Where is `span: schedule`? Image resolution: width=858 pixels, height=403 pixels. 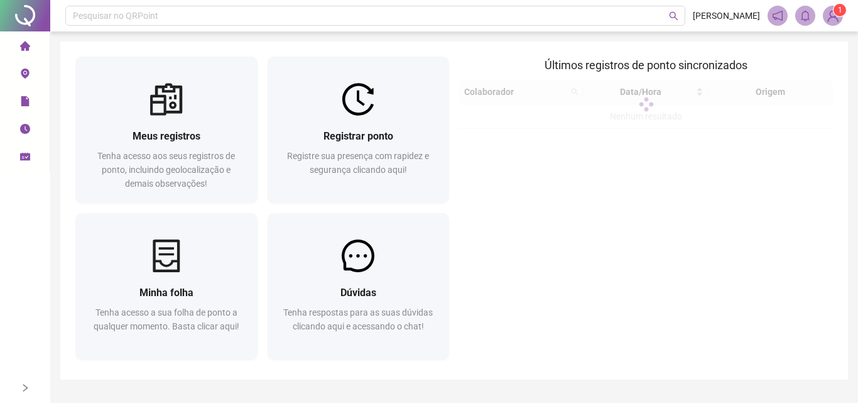 span: schedule is located at coordinates (25, 158).